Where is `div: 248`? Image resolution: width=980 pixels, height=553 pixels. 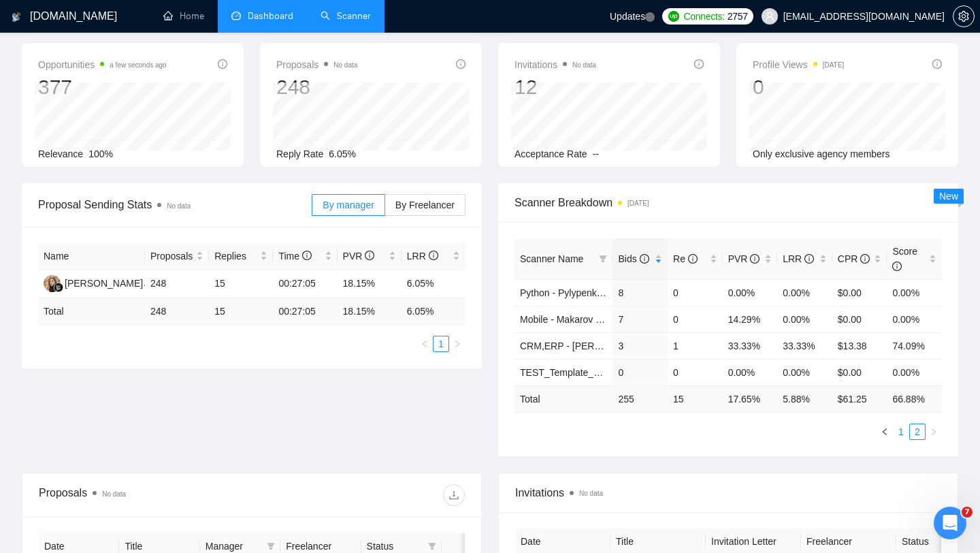 div: 248 is located at coordinates (317, 87).